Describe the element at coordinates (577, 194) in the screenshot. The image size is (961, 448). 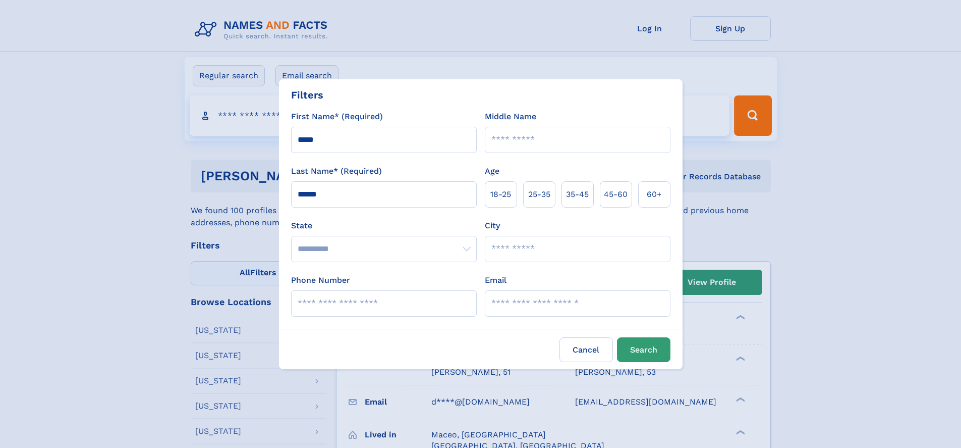
I see `span: 35‑45` at that location.